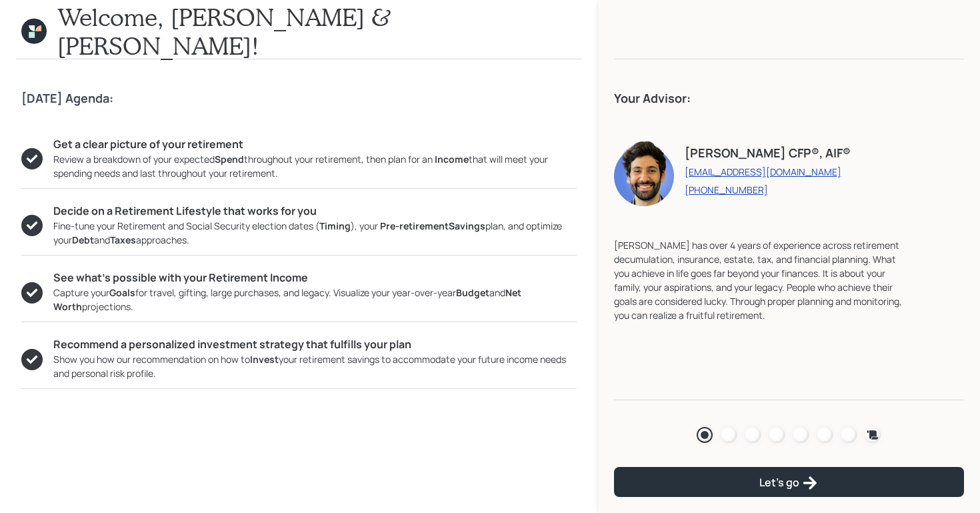  Describe the element at coordinates (123, 240) in the screenshot. I see `b: Taxes` at that location.